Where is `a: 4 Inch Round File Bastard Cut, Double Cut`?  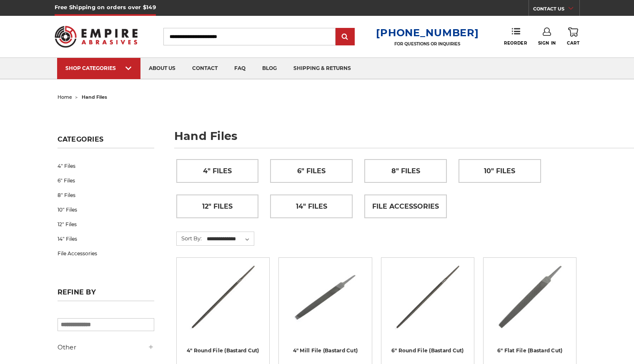 a: 4 Inch Round File Bastard Cut, Double Cut is located at coordinates (223, 304).